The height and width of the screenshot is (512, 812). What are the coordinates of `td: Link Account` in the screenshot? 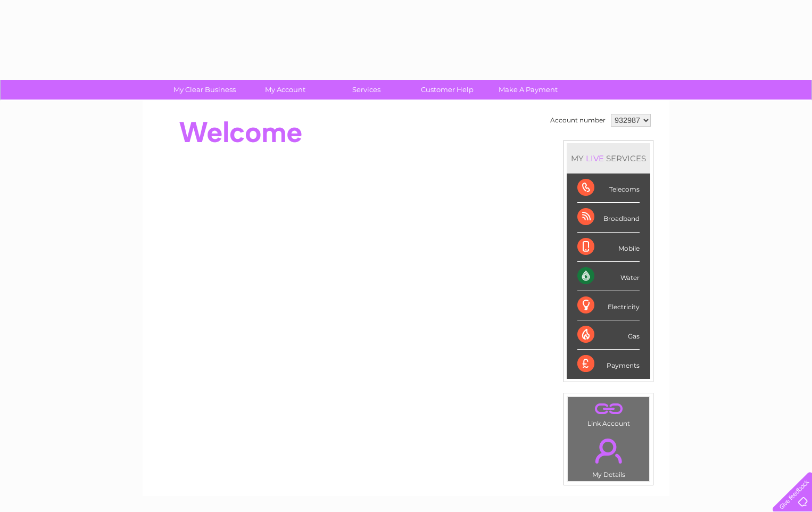 It's located at (608, 413).